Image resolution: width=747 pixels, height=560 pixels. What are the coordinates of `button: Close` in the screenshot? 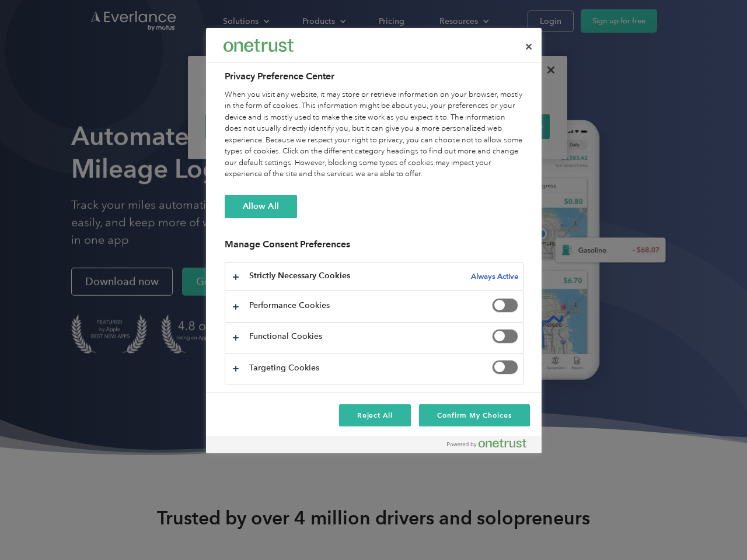 It's located at (528, 46).